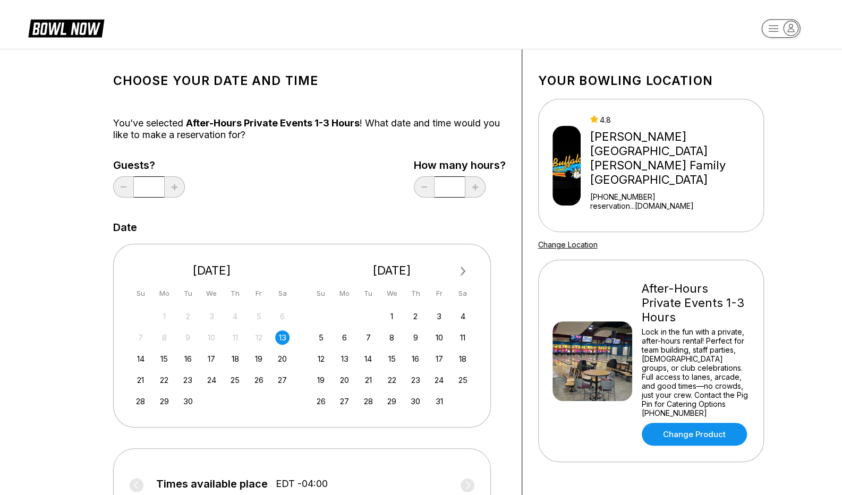 Image resolution: width=842 pixels, height=495 pixels. I want to click on label: How many hours?, so click(460, 165).